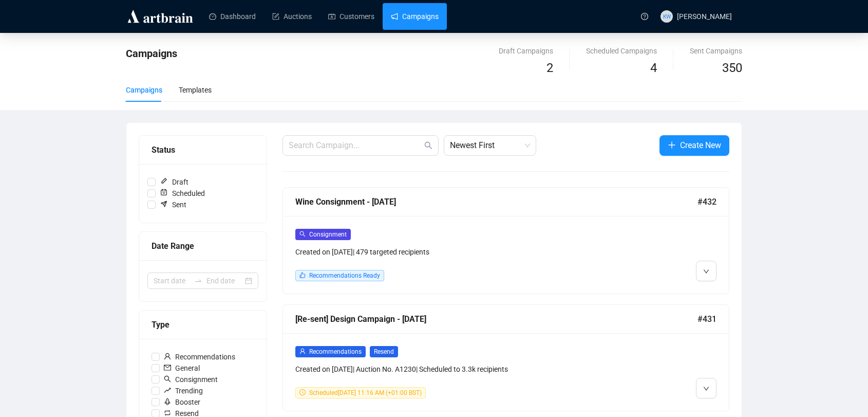 The image size is (868, 417). Describe the element at coordinates (666, 16) in the screenshot. I see `span: KW` at that location.